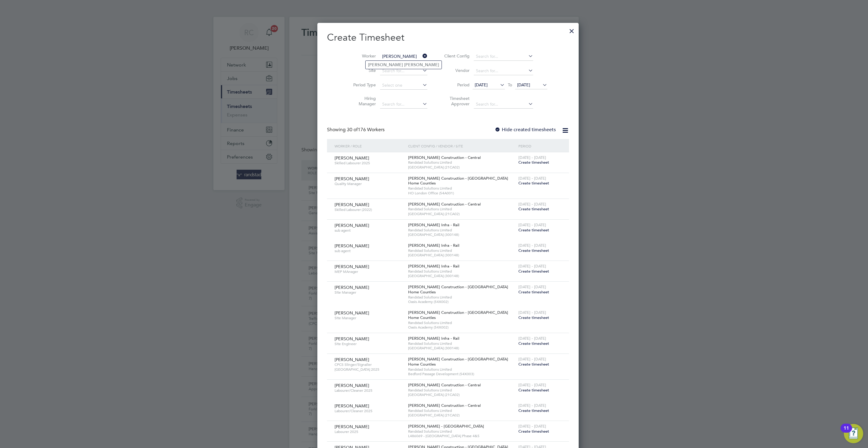 This screenshot has width=868, height=448. I want to click on label: Hiring Manager, so click(362, 101).